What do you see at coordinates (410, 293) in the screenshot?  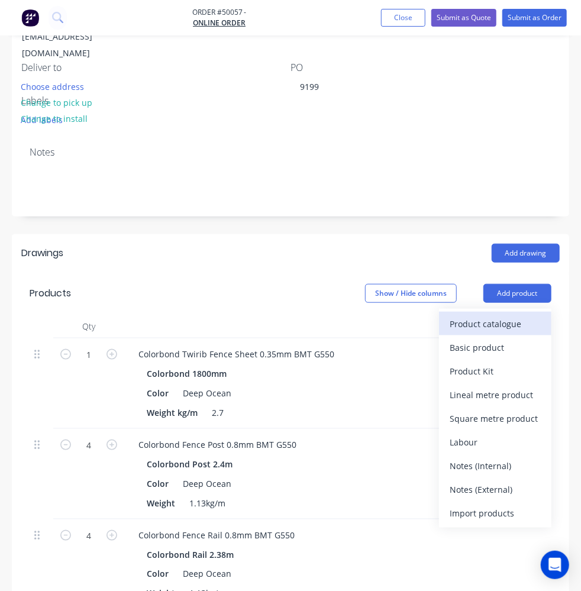 I see `button: Show / Hide columns` at bounding box center [410, 293].